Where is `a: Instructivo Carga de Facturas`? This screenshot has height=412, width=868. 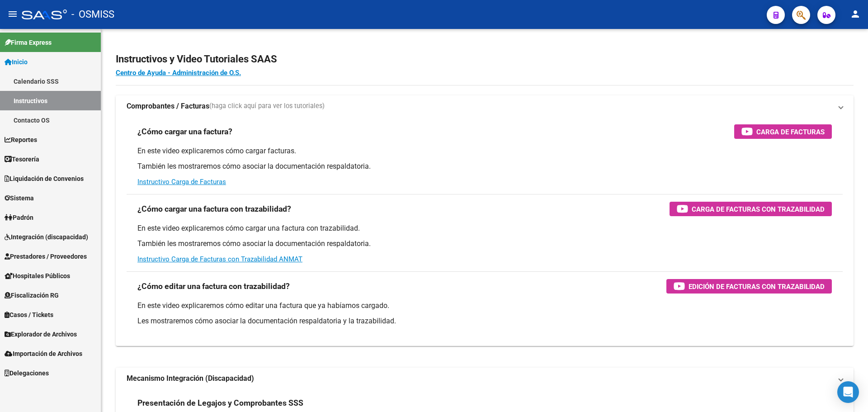 a: Instructivo Carga de Facturas is located at coordinates (182, 182).